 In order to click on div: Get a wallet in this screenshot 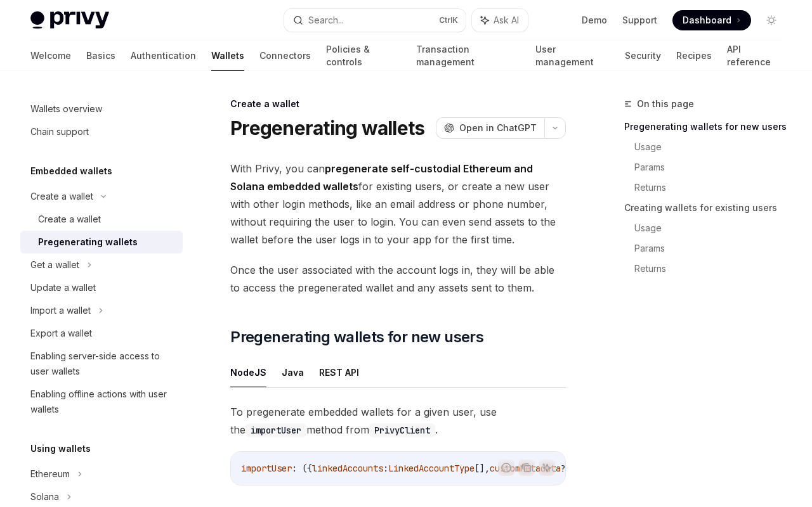, I will do `click(55, 265)`.